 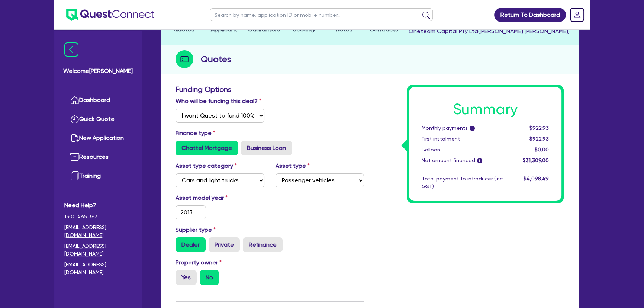 What do you see at coordinates (216, 59) in the screenshot?
I see `h2: Quotes` at bounding box center [216, 59].